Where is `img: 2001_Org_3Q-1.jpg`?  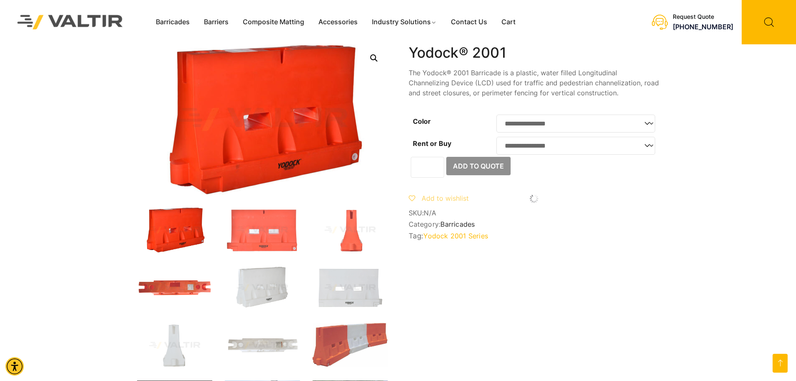
img: 2001_Org_3Q-1.jpg is located at coordinates (175, 230).